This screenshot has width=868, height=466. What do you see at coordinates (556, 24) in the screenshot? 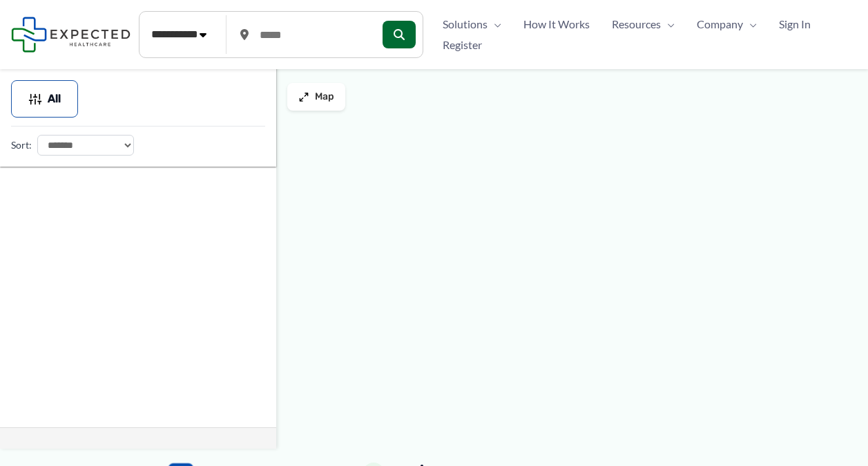
I see `span: How It Works` at bounding box center [556, 24].